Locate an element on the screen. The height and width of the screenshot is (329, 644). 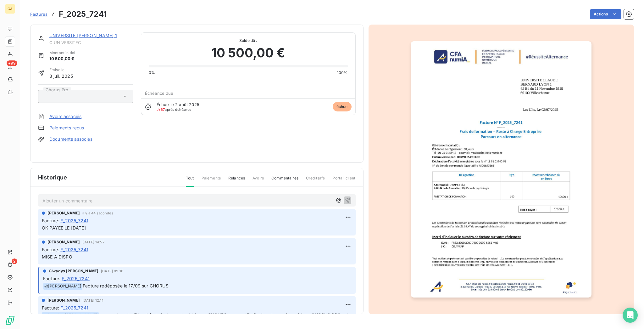
span: Portail client is located at coordinates (344, 181).